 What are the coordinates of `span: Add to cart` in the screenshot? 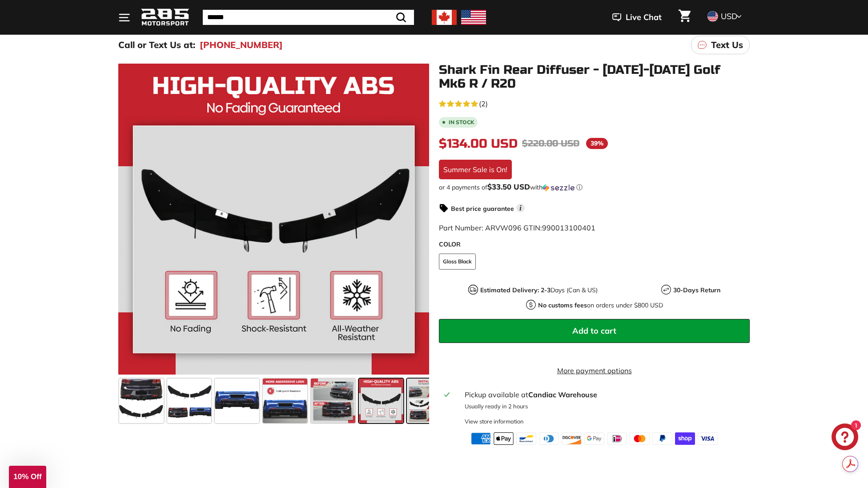 It's located at (594, 330).